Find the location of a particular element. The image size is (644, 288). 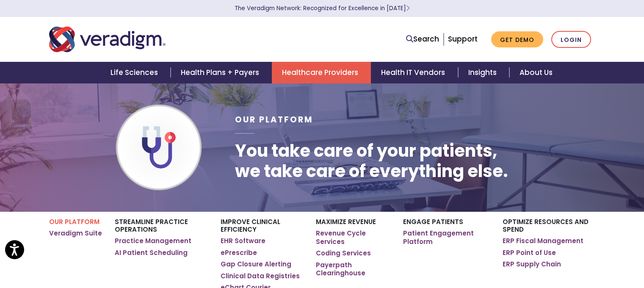

a: Get Demo is located at coordinates (517, 39).